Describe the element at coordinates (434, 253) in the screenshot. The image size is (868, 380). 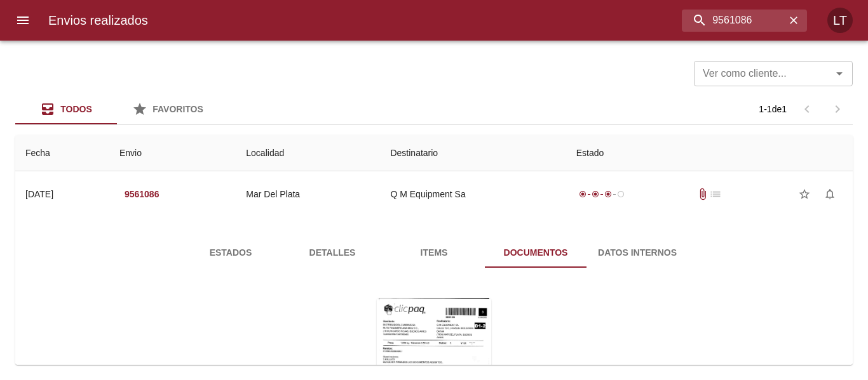
I see `div: Tabs detalle de guia` at that location.